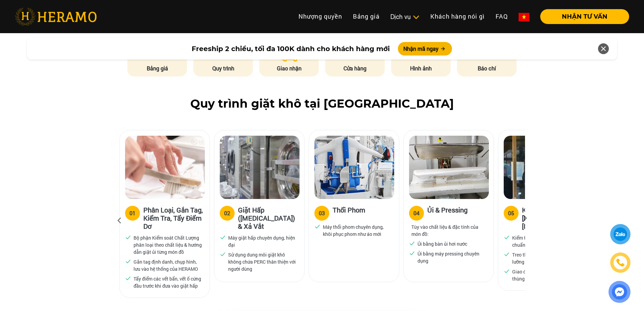  I want to click on div: 02, so click(227, 213).